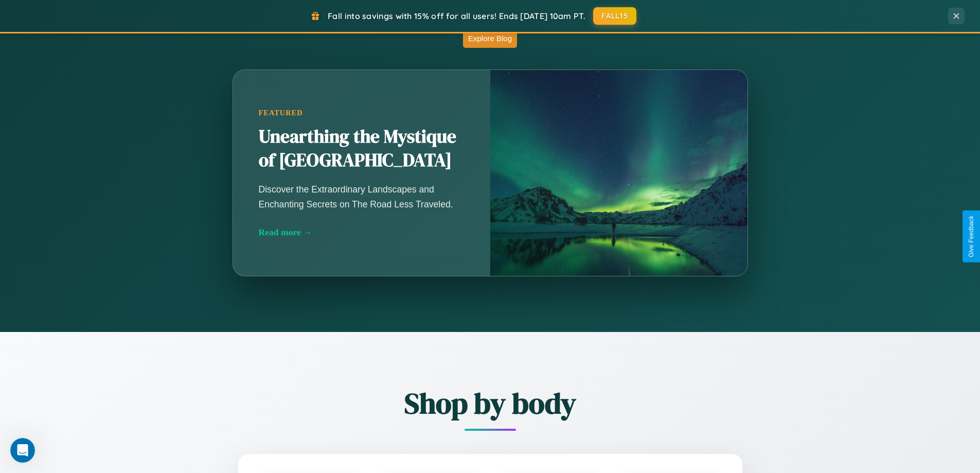  What do you see at coordinates (490, 403) in the screenshot?
I see `h2: Shop by body` at bounding box center [490, 403].